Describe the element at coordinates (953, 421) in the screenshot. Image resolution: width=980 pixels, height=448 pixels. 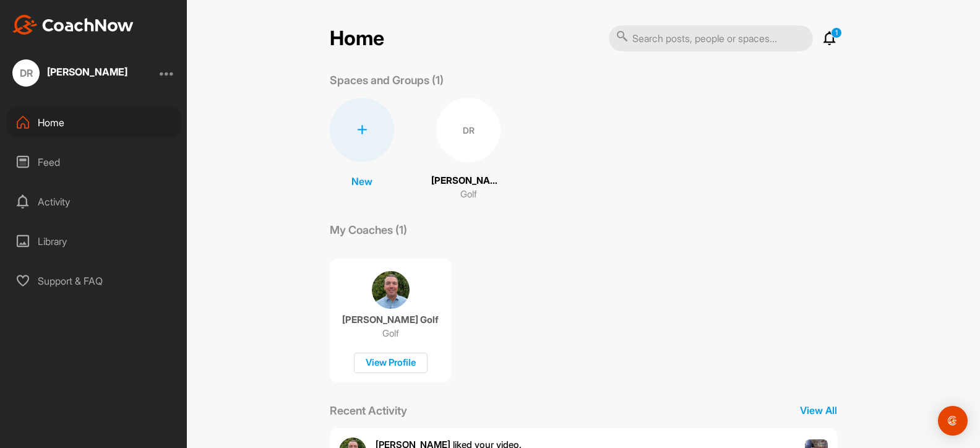
I see `div: Open Intercom Messenger` at that location.